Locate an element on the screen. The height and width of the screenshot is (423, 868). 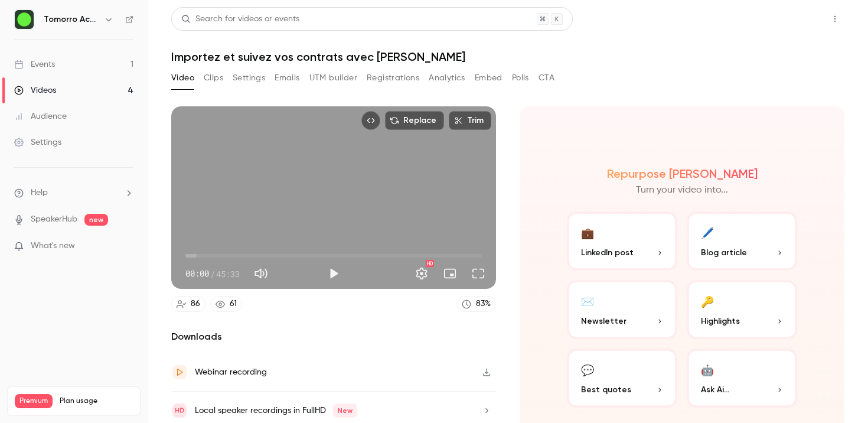
h6: Tomorro Academy is located at coordinates (72, 20).